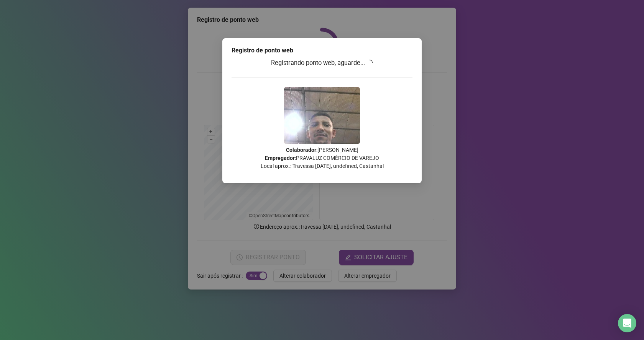 This screenshot has width=644, height=340. What do you see at coordinates (322, 63) in the screenshot?
I see `h3: Registrando ponto web, aguarde...` at bounding box center [322, 63].